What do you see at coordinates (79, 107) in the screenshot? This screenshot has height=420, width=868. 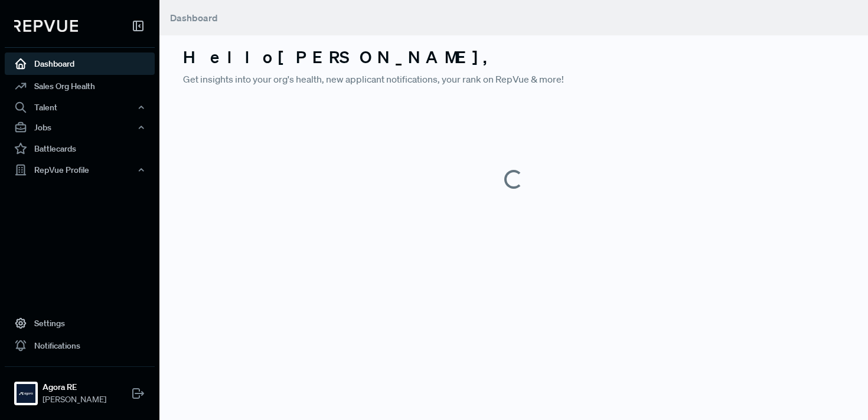 I see `div: Talent` at bounding box center [79, 107].